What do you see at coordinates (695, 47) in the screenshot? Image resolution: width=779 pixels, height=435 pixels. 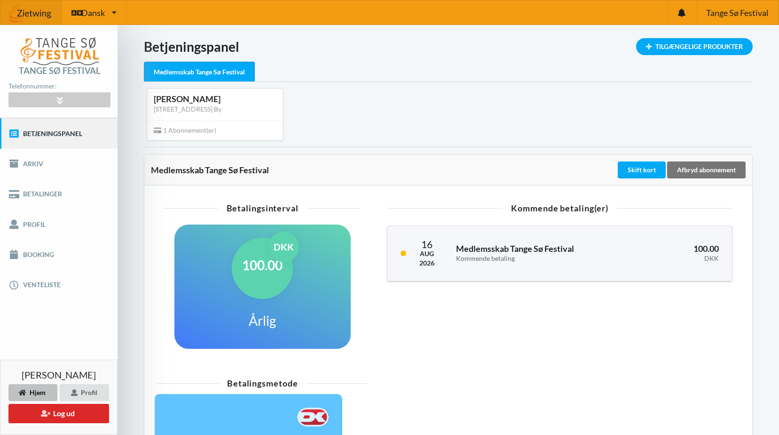 I see `div: Tilgængelige Produkter` at bounding box center [695, 47].